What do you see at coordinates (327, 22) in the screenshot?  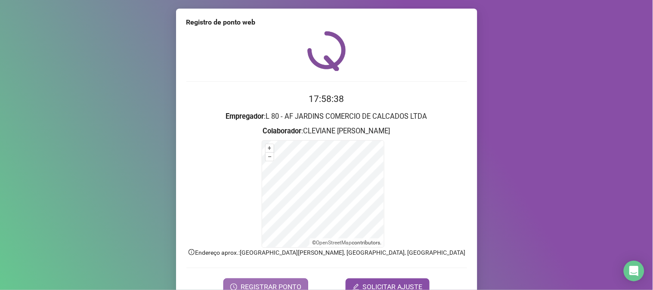 I see `div: Registro de ponto web` at bounding box center [327, 22].